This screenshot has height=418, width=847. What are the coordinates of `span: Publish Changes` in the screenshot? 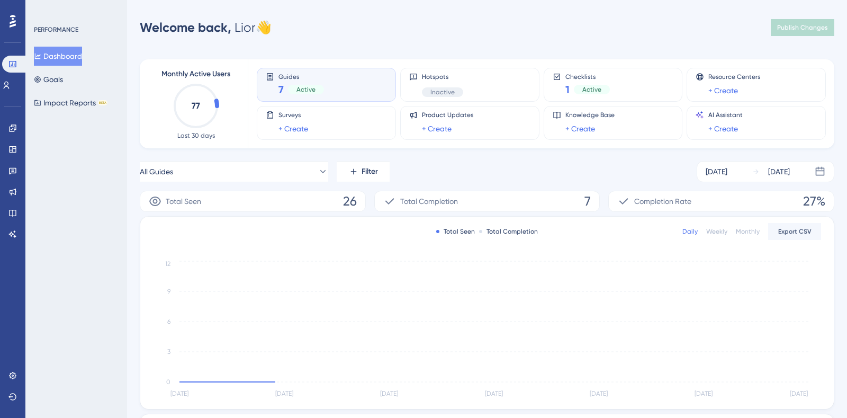 It's located at (803, 28).